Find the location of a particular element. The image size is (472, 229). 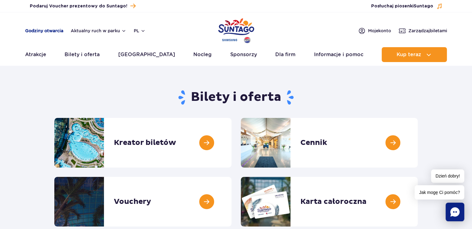

button: Kup teraz is located at coordinates (414, 55).